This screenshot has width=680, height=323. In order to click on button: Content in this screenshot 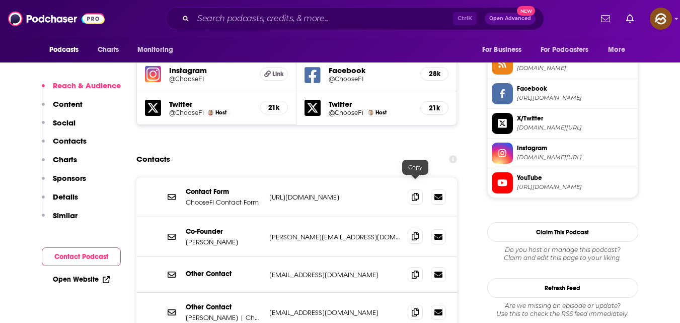, I will do `click(62, 108)`.